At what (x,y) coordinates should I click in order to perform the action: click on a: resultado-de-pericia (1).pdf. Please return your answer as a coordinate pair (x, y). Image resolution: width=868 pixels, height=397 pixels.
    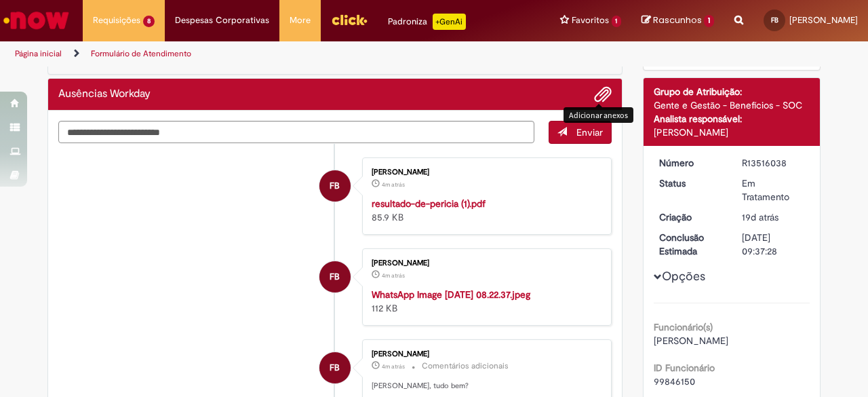
    Looking at the image, I should click on (428, 204).